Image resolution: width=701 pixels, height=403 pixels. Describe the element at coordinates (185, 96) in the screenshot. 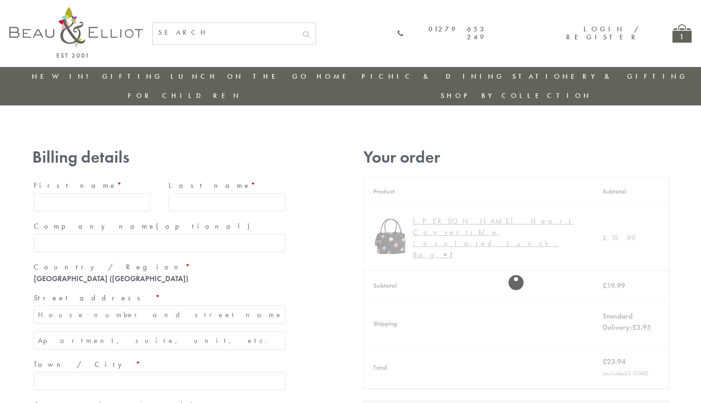

I see `a: For Children` at that location.